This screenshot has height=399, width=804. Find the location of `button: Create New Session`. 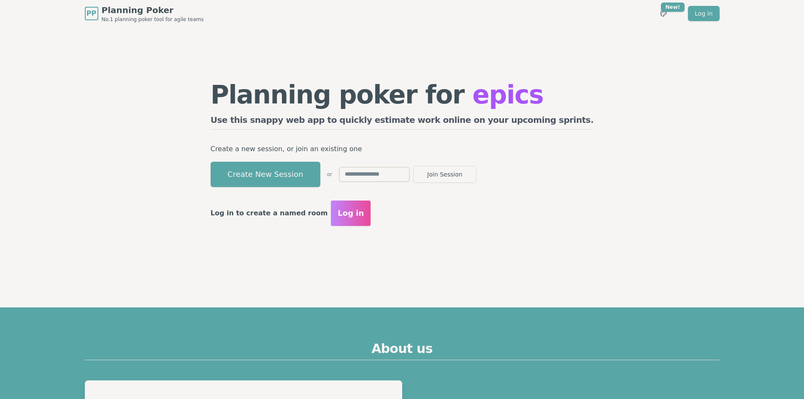

button: Create New Session is located at coordinates (266, 174).